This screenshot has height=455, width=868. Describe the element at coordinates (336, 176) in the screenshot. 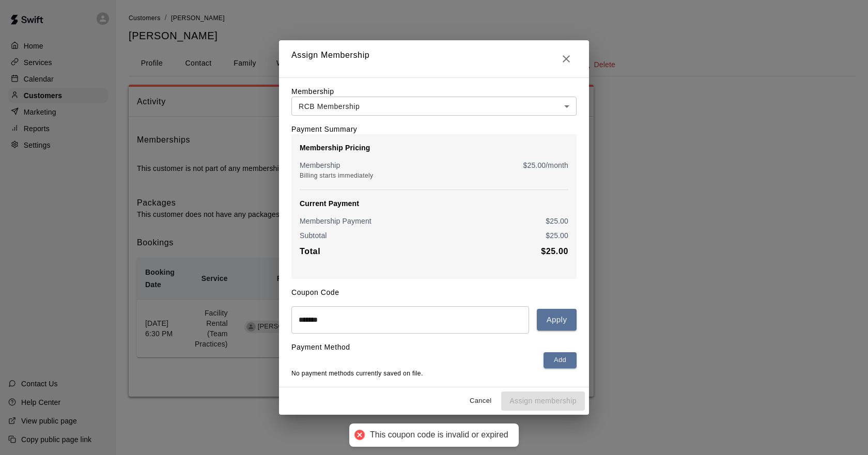

I see `span: Billing starts immediately` at that location.